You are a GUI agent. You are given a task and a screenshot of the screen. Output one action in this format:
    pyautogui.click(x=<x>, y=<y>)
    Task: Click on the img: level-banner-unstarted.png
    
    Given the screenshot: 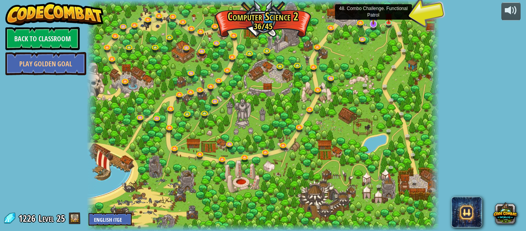 What is the action you would take?
    pyautogui.click(x=388, y=16)
    